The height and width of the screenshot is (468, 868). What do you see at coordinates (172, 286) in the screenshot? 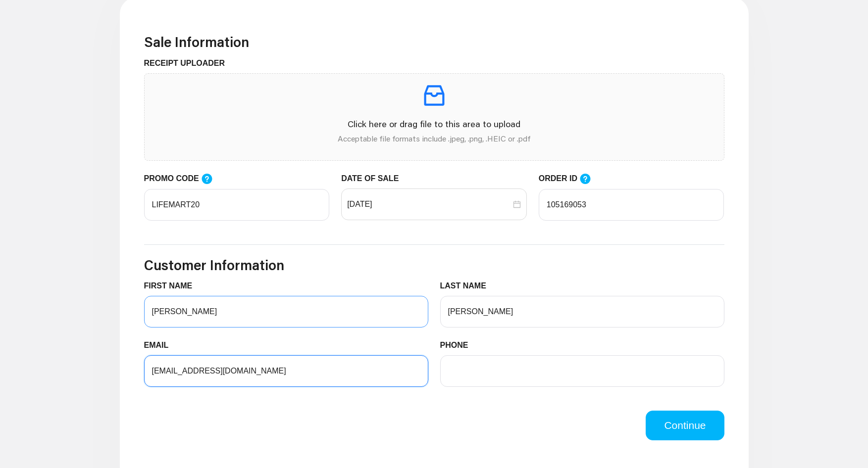
I see `label: FIRST NAME` at bounding box center [172, 286].